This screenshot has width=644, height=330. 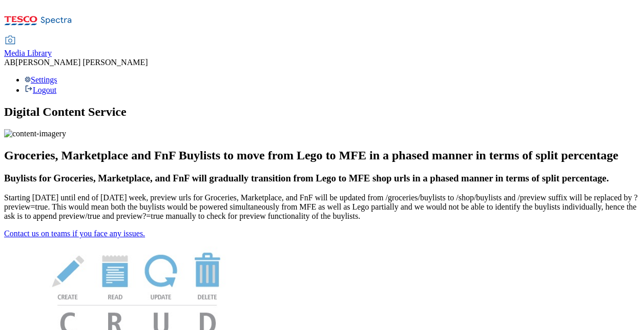 What do you see at coordinates (9, 62) in the screenshot?
I see `span: AB` at bounding box center [9, 62].